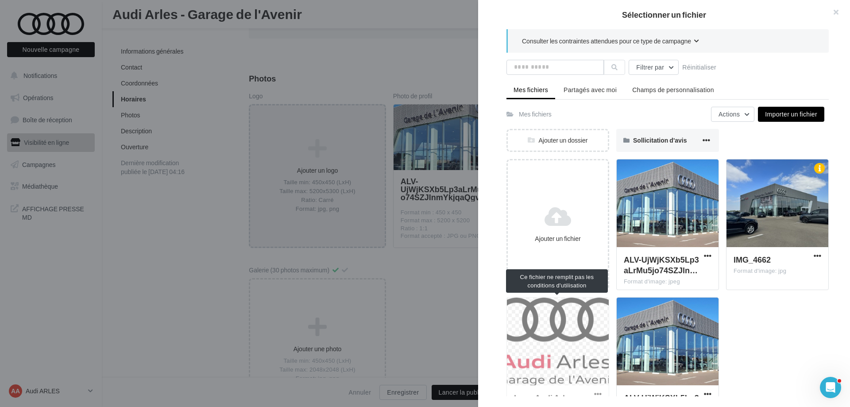 The height and width of the screenshot is (407, 850). What do you see at coordinates (557, 281) in the screenshot?
I see `div: Ce fichier ne remplit pas les conditions d'utilisation` at bounding box center [557, 281].